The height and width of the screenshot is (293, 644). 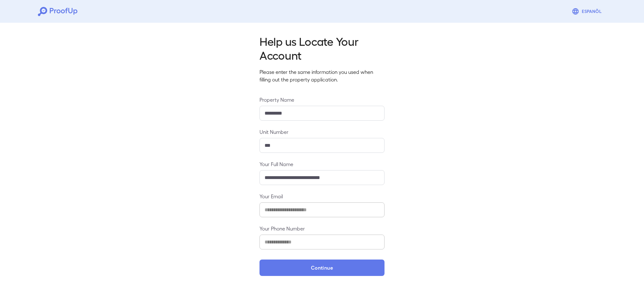 I want to click on label: Unit Number, so click(x=322, y=132).